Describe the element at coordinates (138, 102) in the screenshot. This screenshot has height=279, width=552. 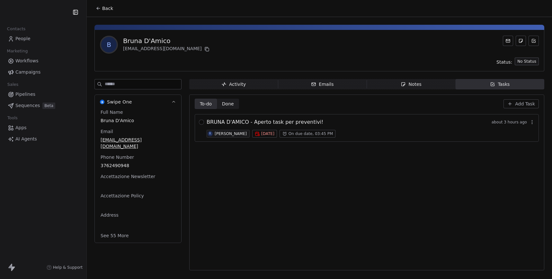
I see `button: Swipe OneSwipe One` at that location.